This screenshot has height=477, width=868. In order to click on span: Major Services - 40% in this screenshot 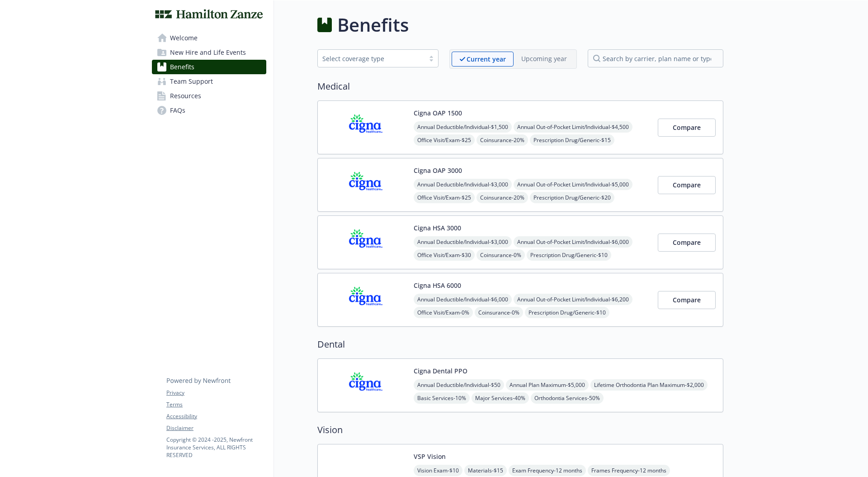, I will do `click(500, 398)`.